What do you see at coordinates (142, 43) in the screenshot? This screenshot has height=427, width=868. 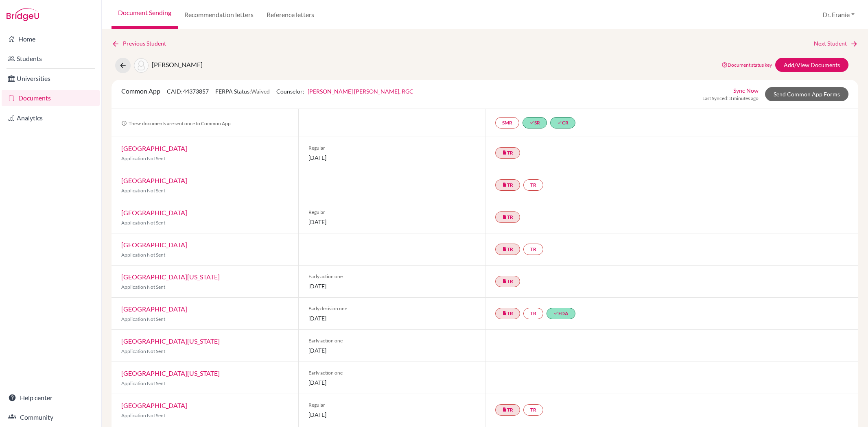 I see `a: Previous Student` at bounding box center [142, 43].